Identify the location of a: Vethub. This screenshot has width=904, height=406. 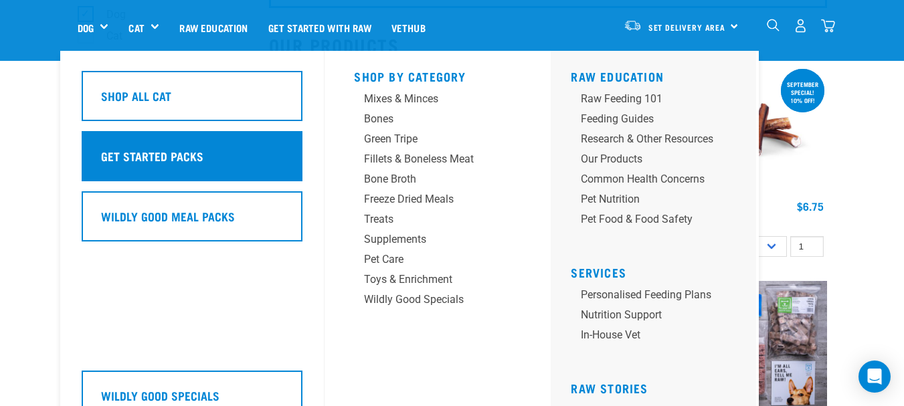
(408, 27).